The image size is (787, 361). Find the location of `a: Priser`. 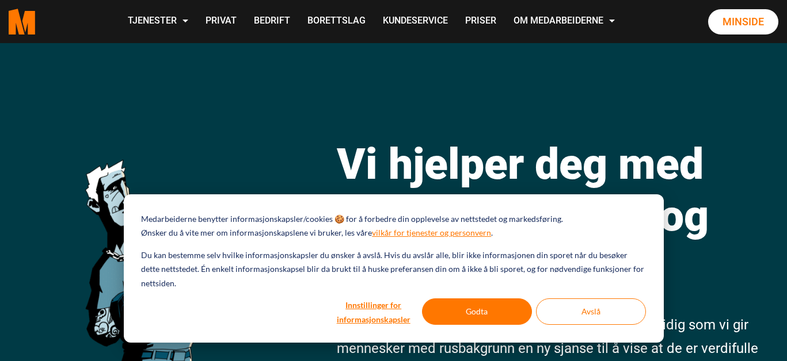

a: Priser is located at coordinates (481, 21).